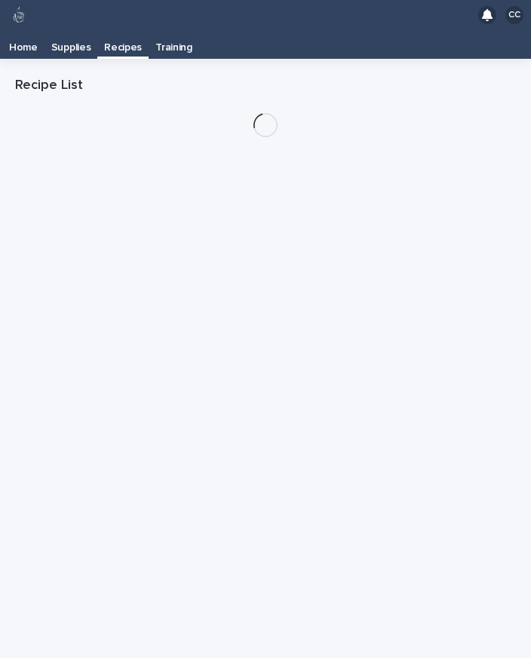 The height and width of the screenshot is (658, 531). What do you see at coordinates (71, 44) in the screenshot?
I see `a: Supplies` at bounding box center [71, 44].